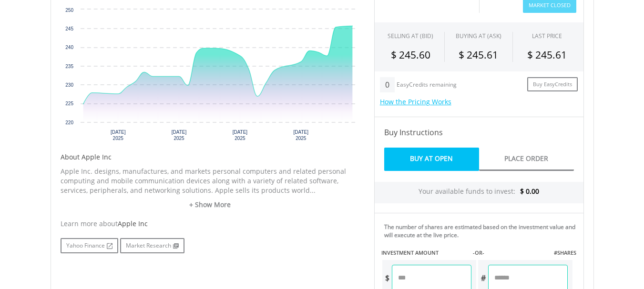  I want to click on label: INVESTMENT AMOUNT, so click(410, 253).